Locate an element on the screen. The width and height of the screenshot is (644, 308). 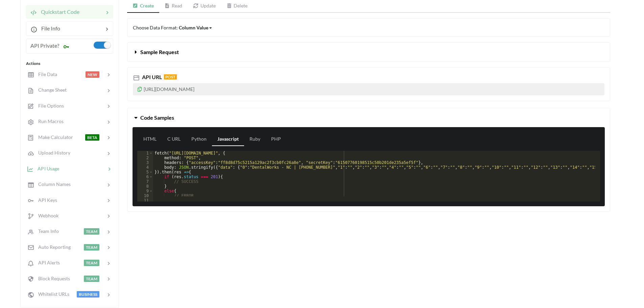
span: BUSINESS is located at coordinates (88, 294).